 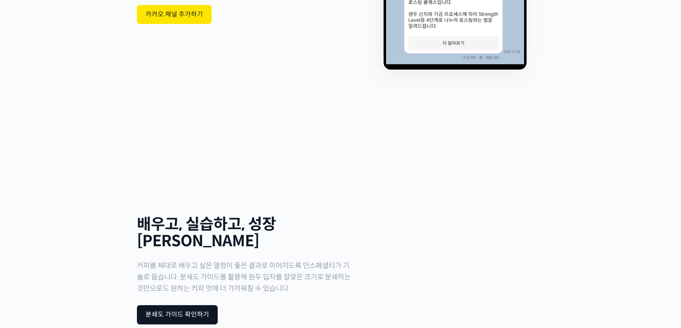 What do you see at coordinates (115, 235) in the screenshot?
I see `a: 설정` at bounding box center [115, 235].